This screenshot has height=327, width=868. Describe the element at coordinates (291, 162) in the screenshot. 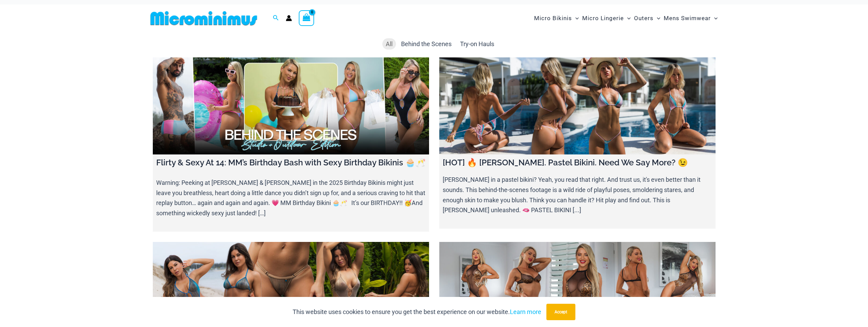

I see `h4: Flirty & Sexy At 14: MM’s Birthday Bash with Sexy Birthday Bikinis 🧁🥂` at that location.